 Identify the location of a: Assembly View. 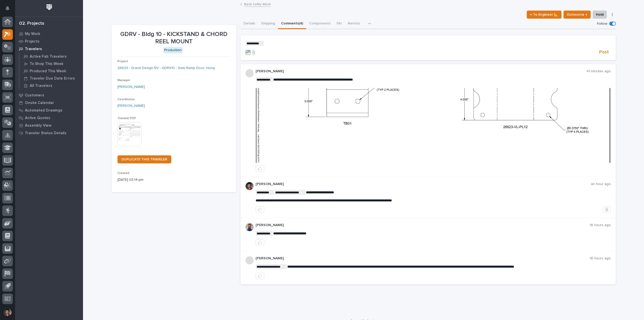
(49, 125).